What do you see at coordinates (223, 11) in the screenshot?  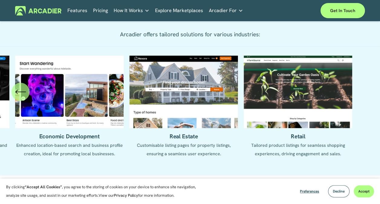 I see `span: Arcadier For` at bounding box center [223, 11].